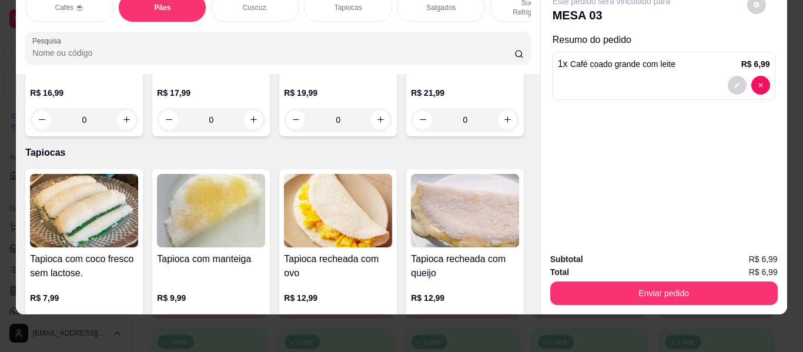 The image size is (803, 352). I want to click on p: R$ 7,99, so click(84, 298).